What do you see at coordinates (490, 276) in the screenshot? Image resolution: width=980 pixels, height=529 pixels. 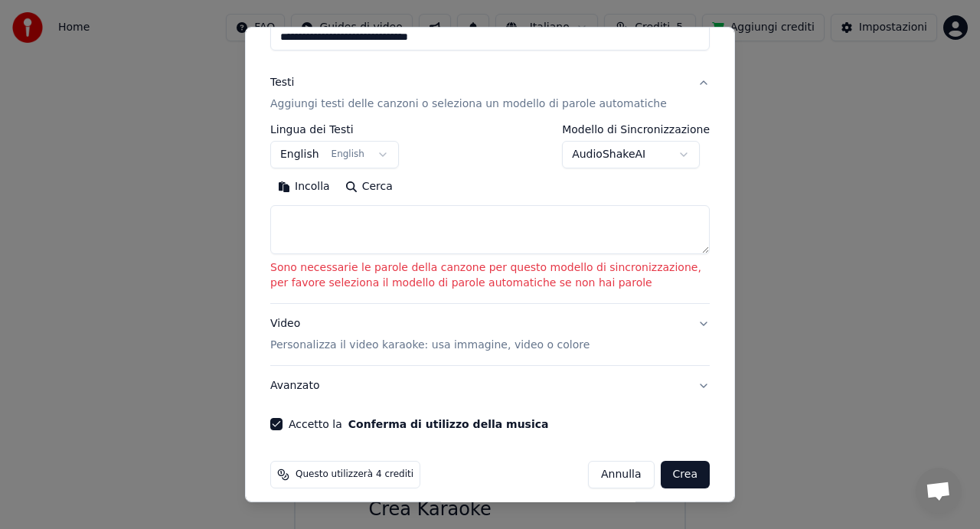 I see `p: Sono necessarie le parole della canzone per questo modello di sincronizzazione, per favore selezi...` at bounding box center [490, 276].